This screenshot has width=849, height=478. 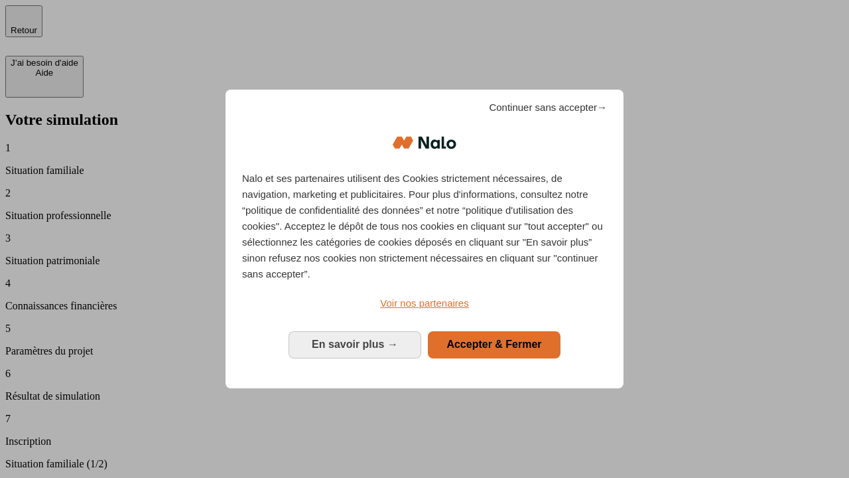 What do you see at coordinates (425, 143) in the screenshot?
I see `img: Logo` at bounding box center [425, 143].